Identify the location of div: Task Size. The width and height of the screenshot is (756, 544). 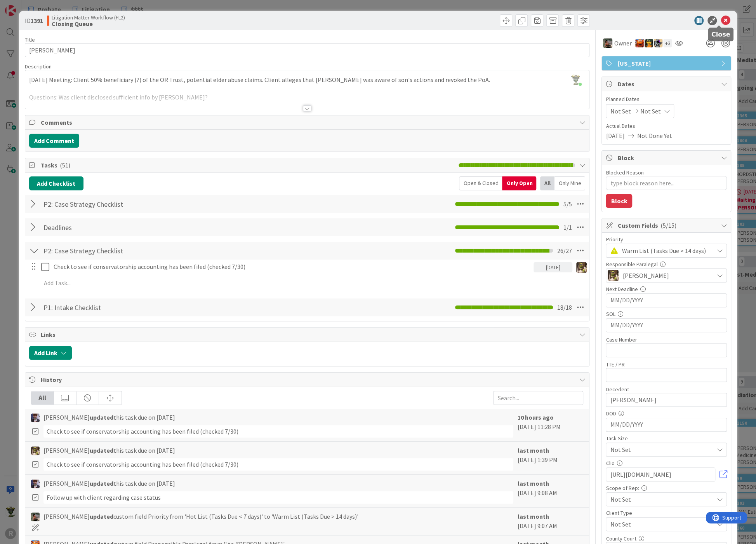
(666, 438).